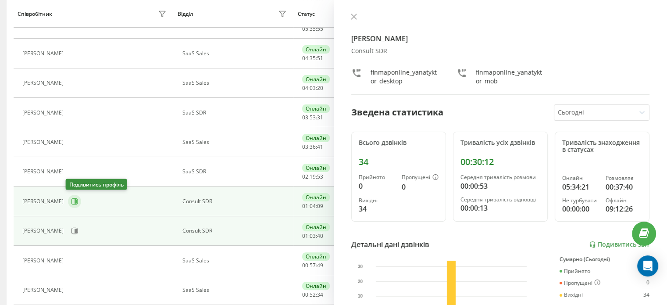 The height and width of the screenshot is (305, 667). I want to click on text: 10, so click(360, 296).